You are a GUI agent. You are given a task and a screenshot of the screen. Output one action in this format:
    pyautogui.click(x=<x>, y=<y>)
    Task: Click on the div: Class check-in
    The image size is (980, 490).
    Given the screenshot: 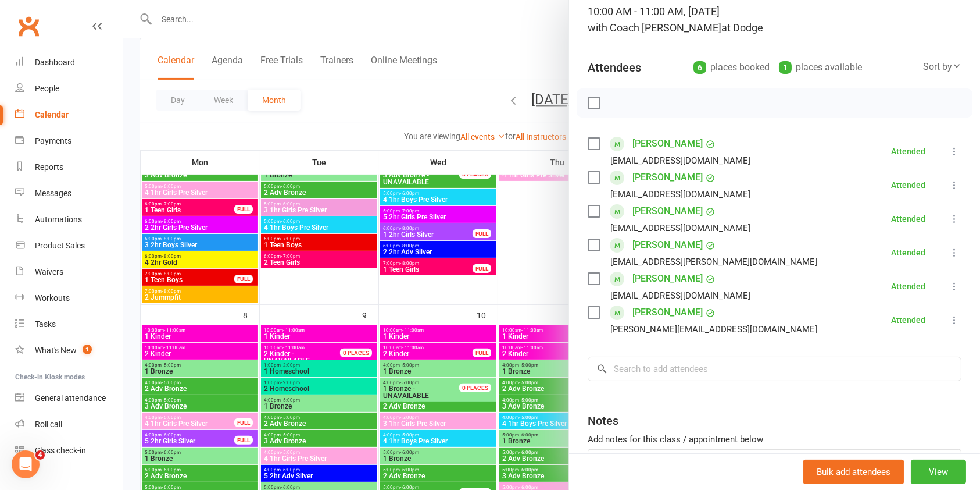 What is the action you would take?
    pyautogui.click(x=61, y=450)
    